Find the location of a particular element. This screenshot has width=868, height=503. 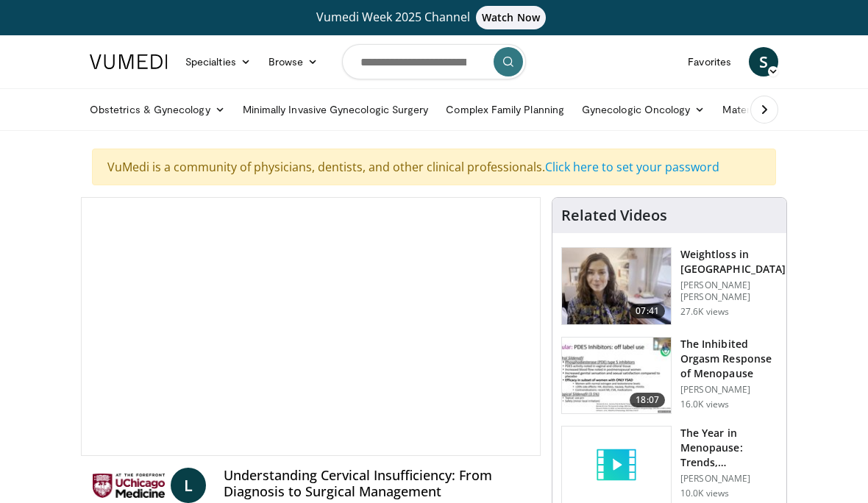

a: Obstetrics & Gynecology is located at coordinates (157, 110).